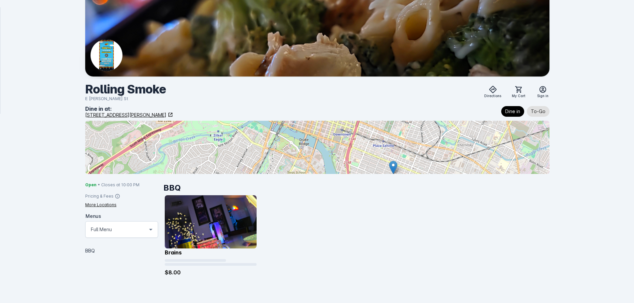 The width and height of the screenshot is (634, 303). What do you see at coordinates (513, 112) in the screenshot?
I see `span: Dine in` at bounding box center [513, 112].